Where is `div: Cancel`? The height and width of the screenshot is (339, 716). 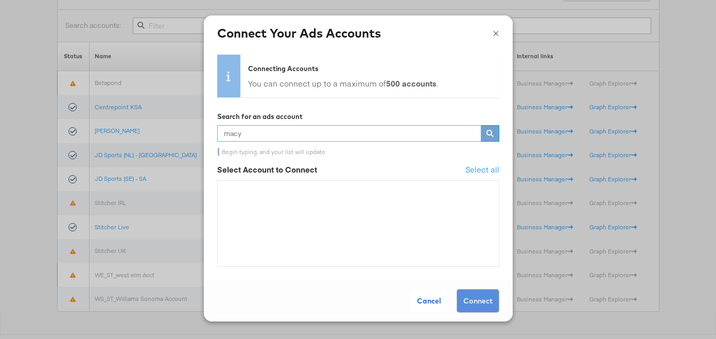
div: Cancel is located at coordinates (429, 301).